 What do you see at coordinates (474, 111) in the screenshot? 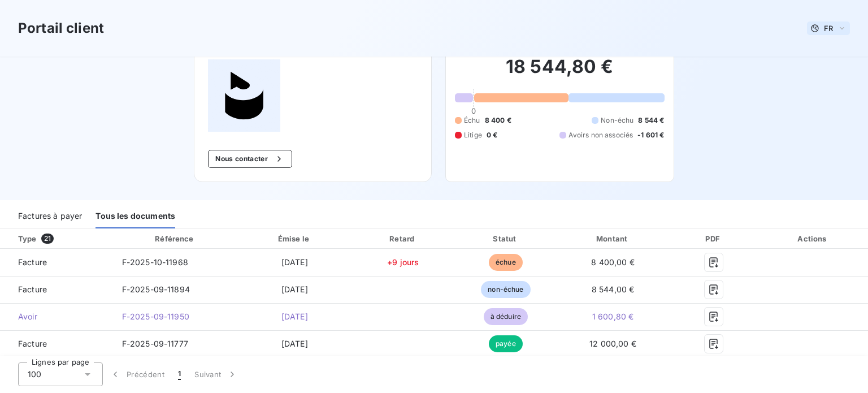
I see `span: 0` at bounding box center [474, 111].